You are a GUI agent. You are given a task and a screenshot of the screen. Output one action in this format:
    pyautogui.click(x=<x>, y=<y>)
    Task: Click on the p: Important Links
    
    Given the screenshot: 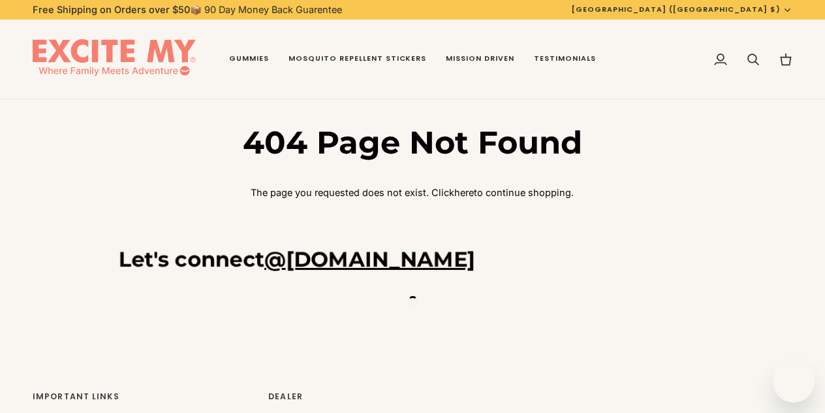 What is the action you would take?
    pyautogui.click(x=142, y=399)
    